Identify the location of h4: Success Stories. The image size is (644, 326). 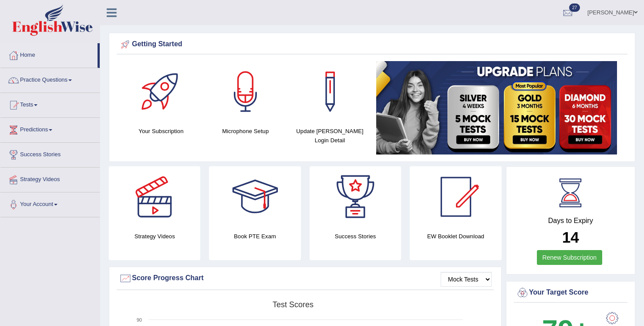
(355, 236).